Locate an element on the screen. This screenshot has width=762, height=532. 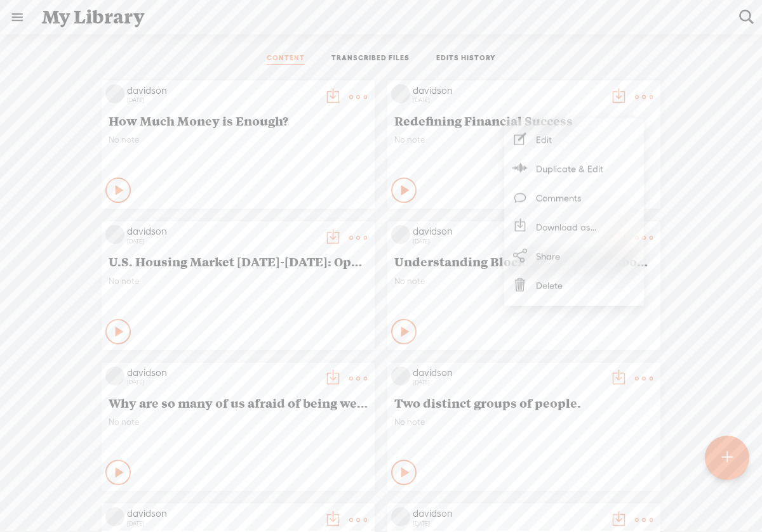
span: Redefining Financial Success is located at coordinates (524, 121).